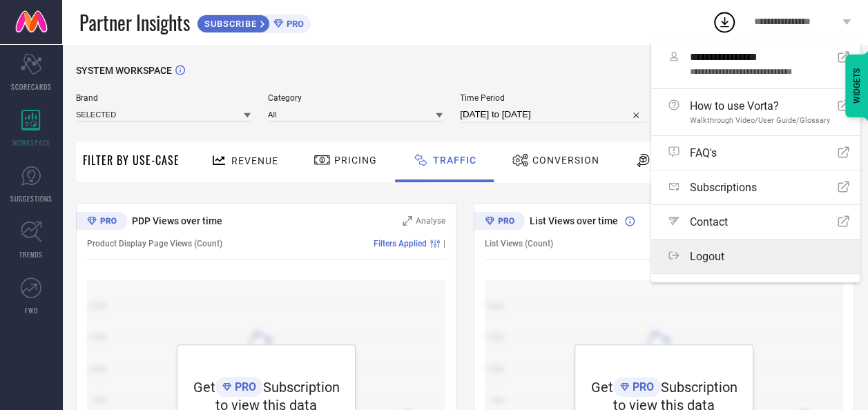 The height and width of the screenshot is (410, 868). What do you see at coordinates (407, 221) in the screenshot?
I see `svg: Zoom` at bounding box center [407, 221].